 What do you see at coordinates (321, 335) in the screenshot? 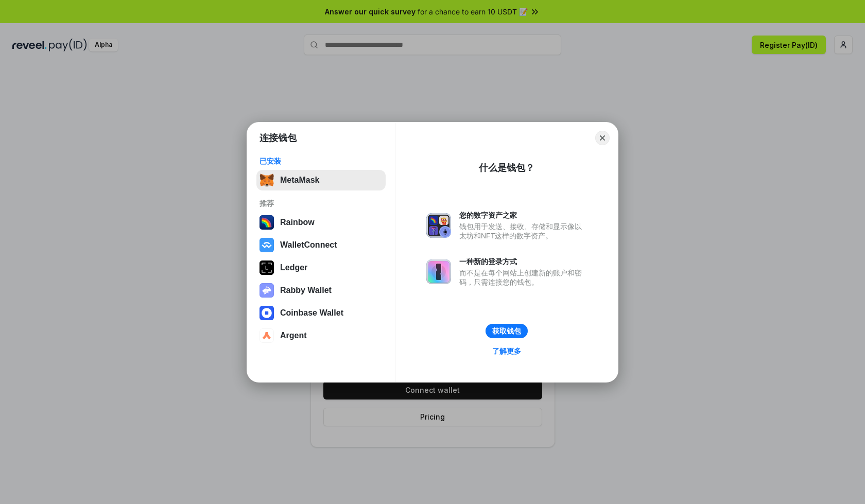
I see `button: Argent` at bounding box center [321, 335].